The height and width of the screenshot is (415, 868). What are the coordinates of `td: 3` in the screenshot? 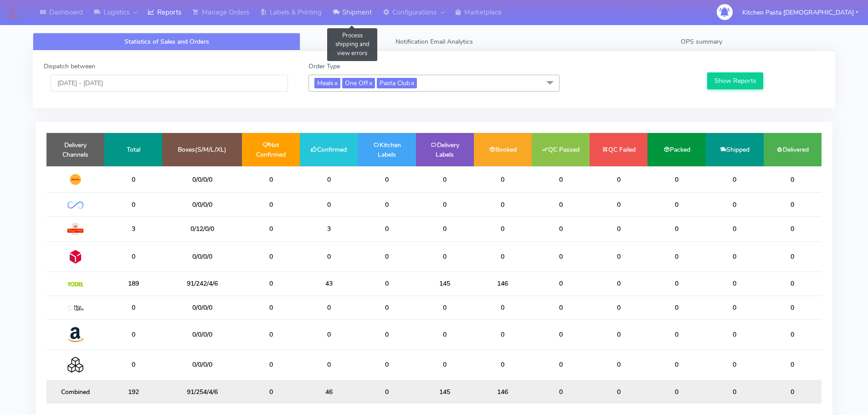 It's located at (329, 229).